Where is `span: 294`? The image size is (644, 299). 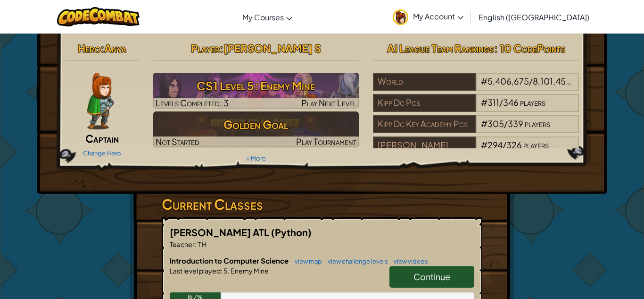 span: 294 is located at coordinates (495, 145).